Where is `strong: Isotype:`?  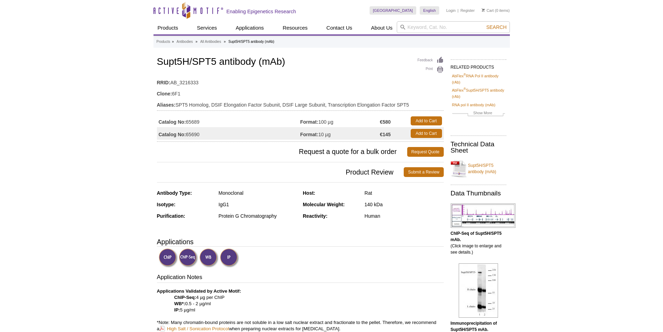 strong: Isotype: is located at coordinates (166, 204).